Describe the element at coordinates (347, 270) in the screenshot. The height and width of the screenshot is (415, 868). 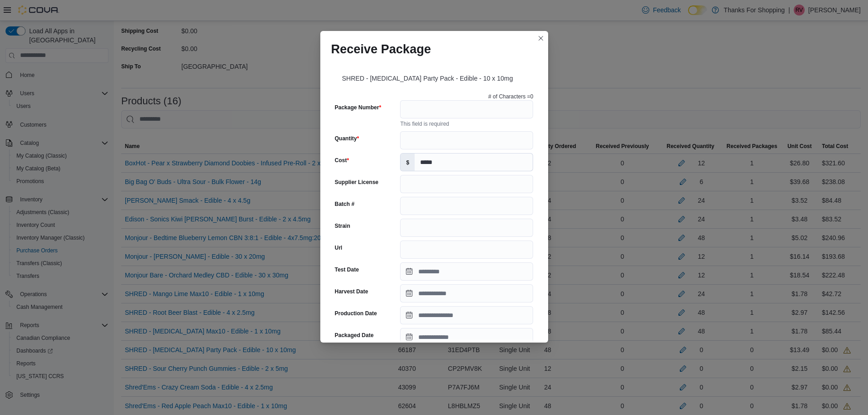
I see `label: Test Date` at that location.